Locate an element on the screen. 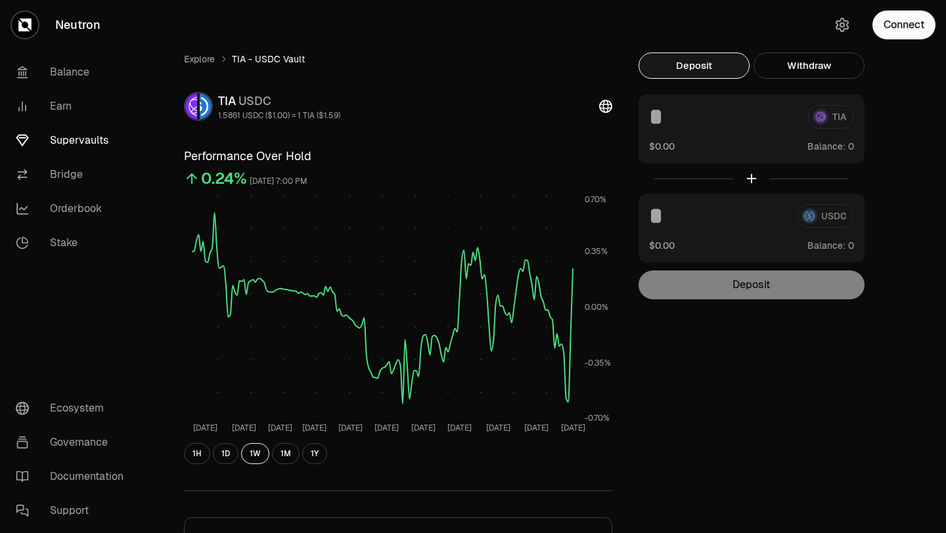  img: TIA Logo is located at coordinates (191, 106).